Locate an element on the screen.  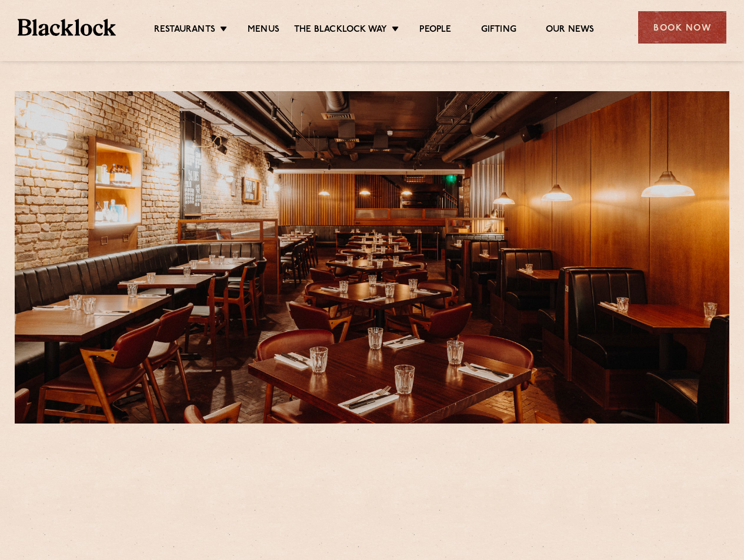
div: Book Now is located at coordinates (682, 27).